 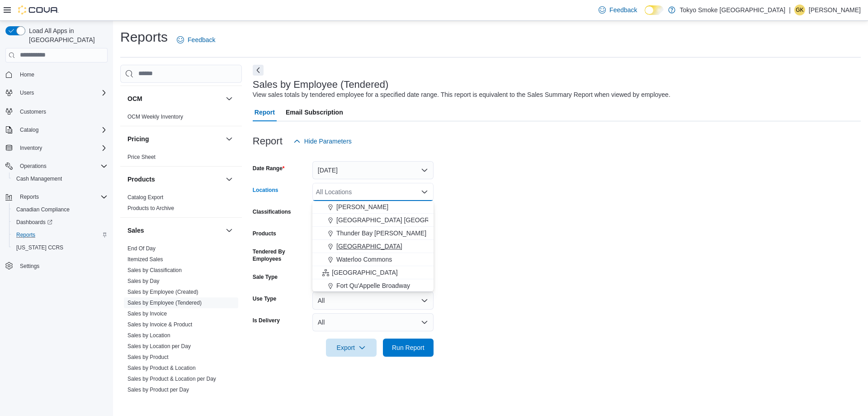 What do you see at coordinates (27, 75) in the screenshot?
I see `a: Home` at bounding box center [27, 75].